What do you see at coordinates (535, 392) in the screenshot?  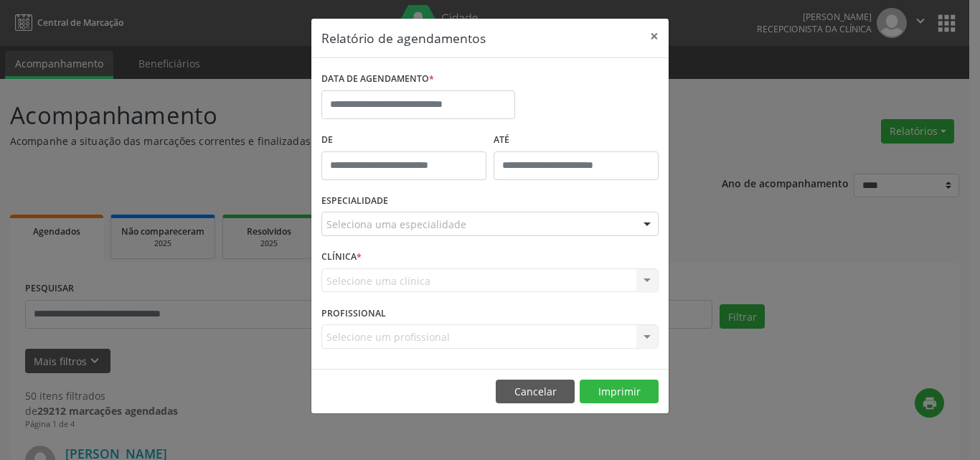 I see `button: Cancelar` at bounding box center [535, 392].